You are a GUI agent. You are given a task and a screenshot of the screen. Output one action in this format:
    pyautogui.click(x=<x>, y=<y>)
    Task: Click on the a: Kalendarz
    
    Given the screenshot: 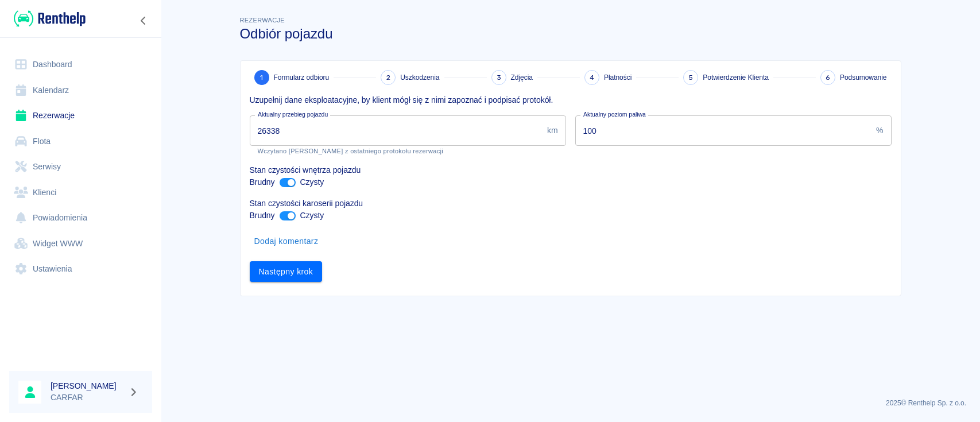 What is the action you would take?
    pyautogui.click(x=80, y=90)
    